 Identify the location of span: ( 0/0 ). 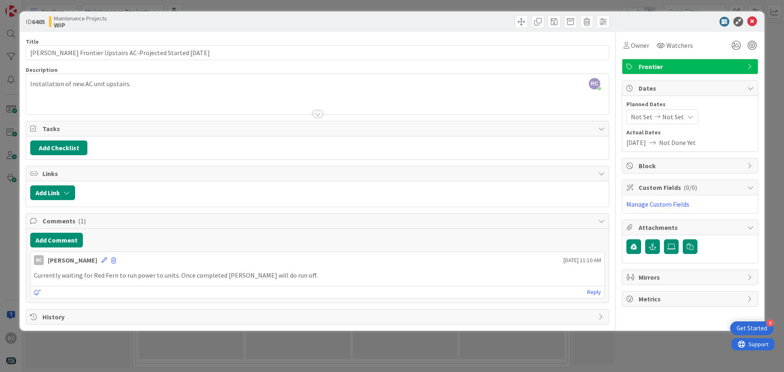
(691, 188).